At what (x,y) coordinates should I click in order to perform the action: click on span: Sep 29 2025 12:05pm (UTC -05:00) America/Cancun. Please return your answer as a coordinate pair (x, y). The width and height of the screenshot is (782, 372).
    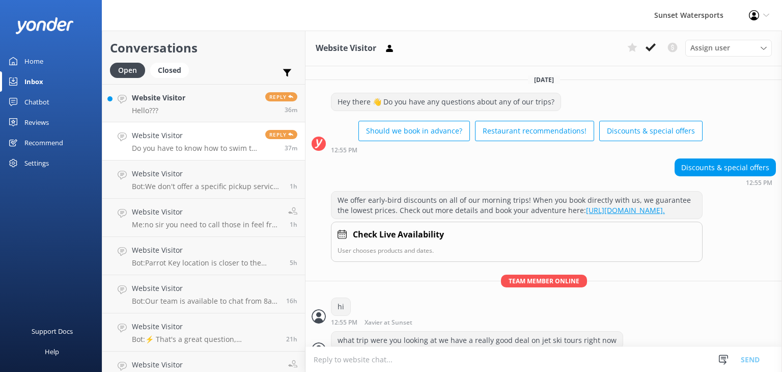
    Looking at the image, I should click on (291, 109).